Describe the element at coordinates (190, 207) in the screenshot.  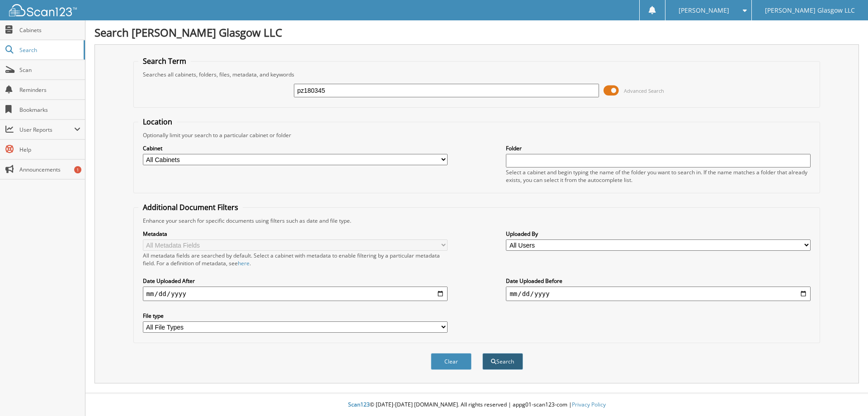
I see `legend: Additional Document Filters` at that location.